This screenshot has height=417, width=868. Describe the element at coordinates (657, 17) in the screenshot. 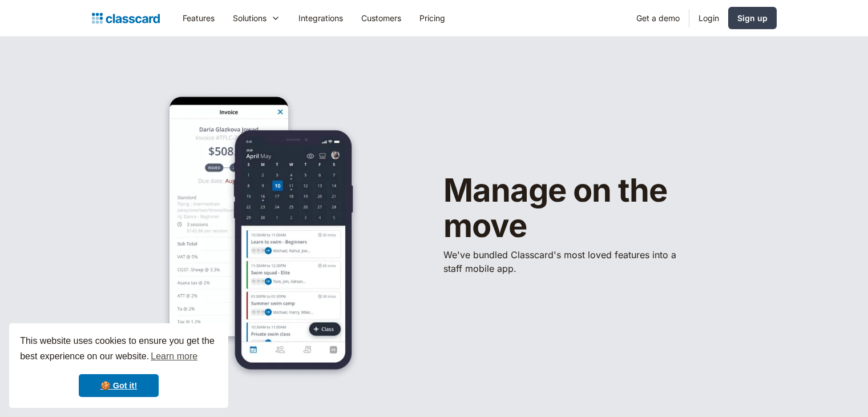

I see `a: Get a demo` at that location.